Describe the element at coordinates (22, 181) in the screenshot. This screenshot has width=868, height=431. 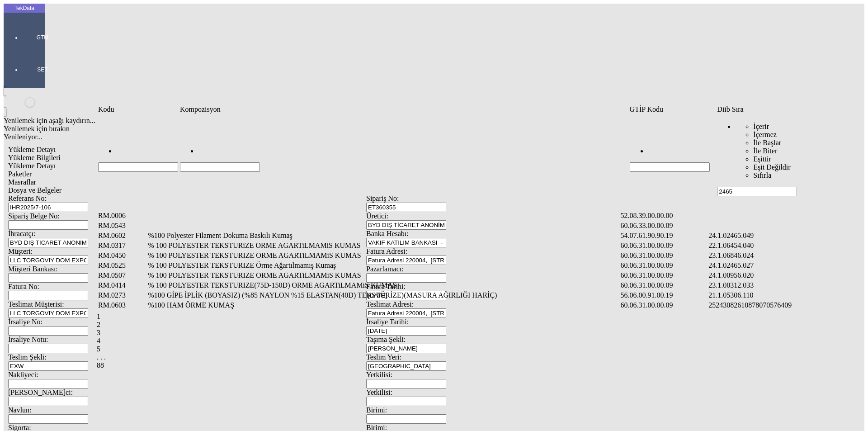
I see `span: Masraflar` at that location.